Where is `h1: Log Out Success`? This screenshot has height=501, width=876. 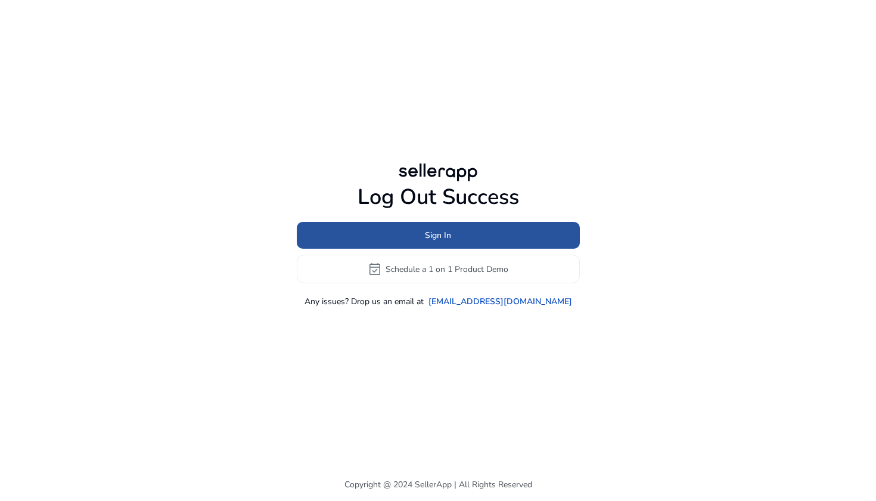
h1: Log Out Success is located at coordinates (438, 197).